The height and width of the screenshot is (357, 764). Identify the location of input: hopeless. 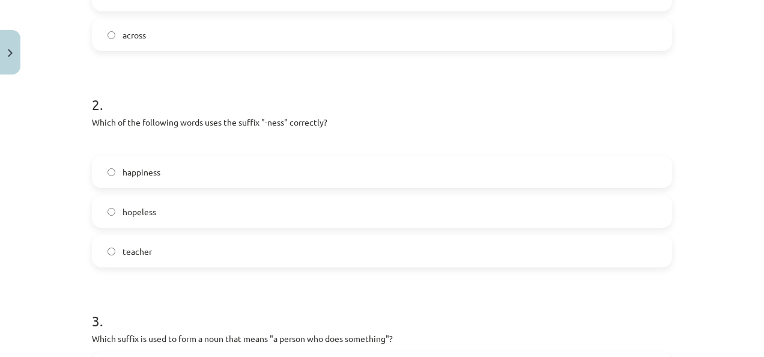
(111, 211).